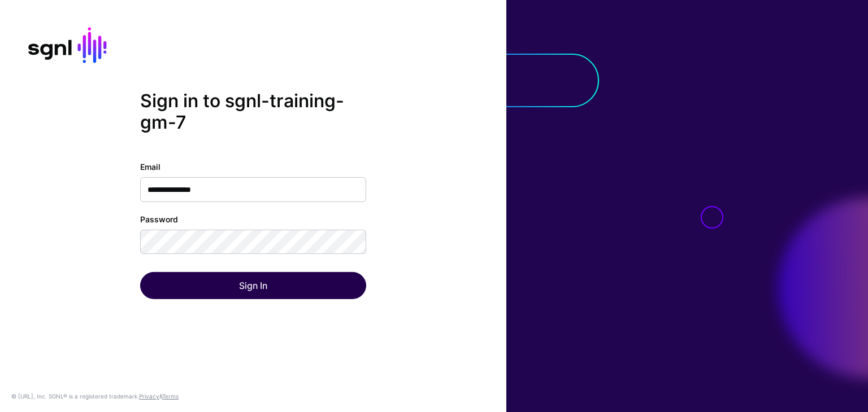 This screenshot has width=868, height=412. I want to click on button: Sign In, so click(253, 286).